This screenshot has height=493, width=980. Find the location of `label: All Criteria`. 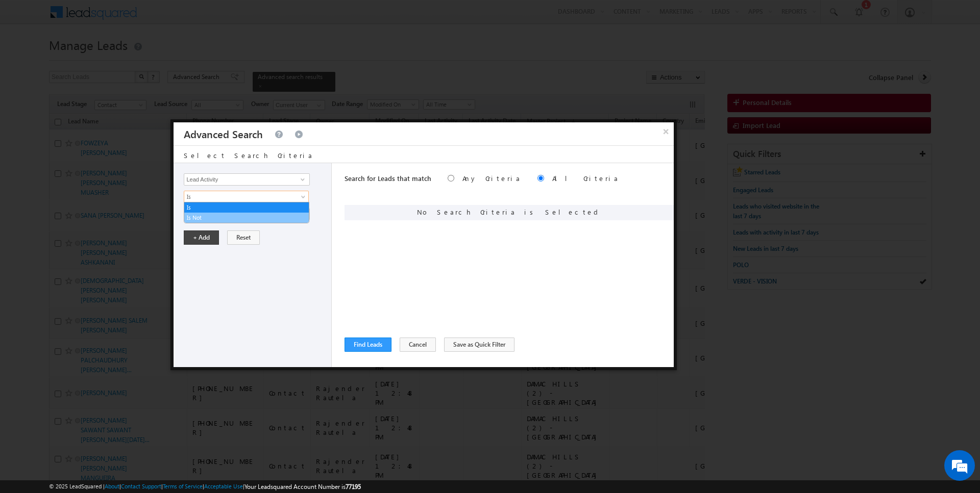

label: All Criteria is located at coordinates (585, 178).